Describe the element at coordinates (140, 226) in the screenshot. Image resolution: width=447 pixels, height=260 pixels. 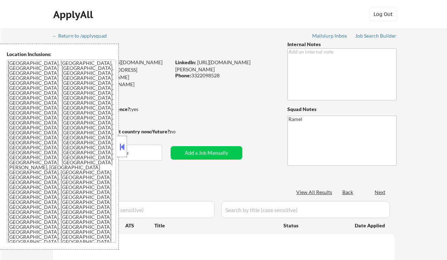
I see `div: ATS` at that location.